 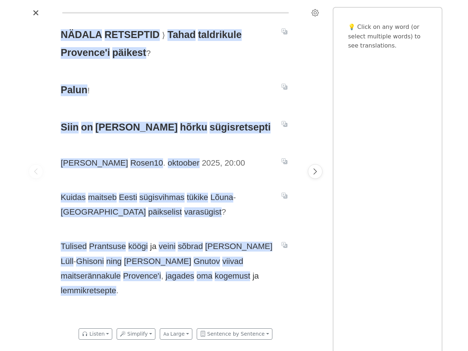 What do you see at coordinates (240, 163) in the screenshot?
I see `span: 00` at bounding box center [240, 163].